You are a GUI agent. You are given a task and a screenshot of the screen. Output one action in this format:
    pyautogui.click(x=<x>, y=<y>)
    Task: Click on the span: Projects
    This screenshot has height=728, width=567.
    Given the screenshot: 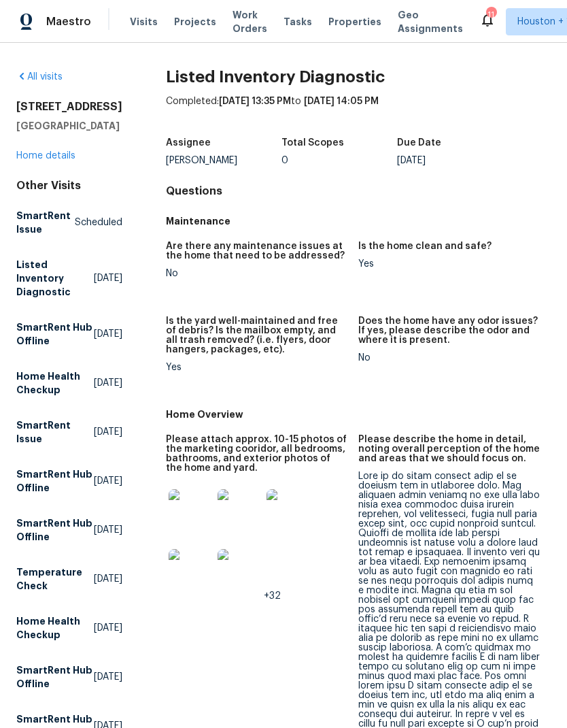 What is the action you would take?
    pyautogui.click(x=195, y=21)
    